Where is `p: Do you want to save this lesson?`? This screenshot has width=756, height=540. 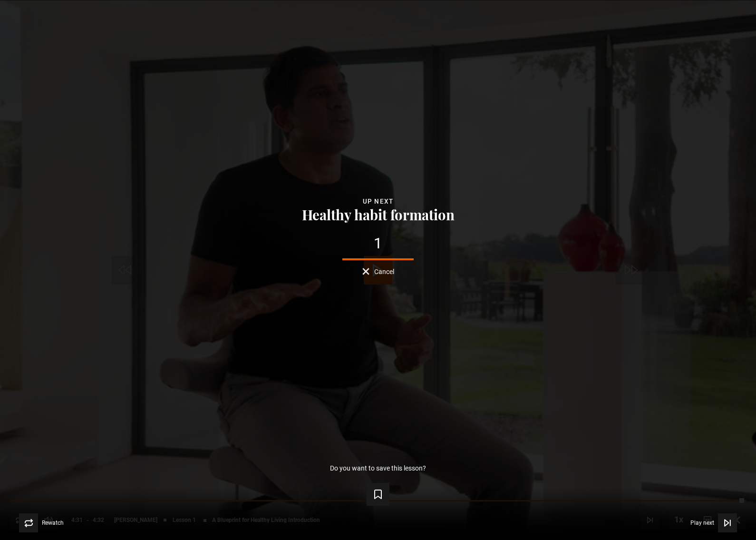 p: Do you want to save this lesson? is located at coordinates (378, 468).